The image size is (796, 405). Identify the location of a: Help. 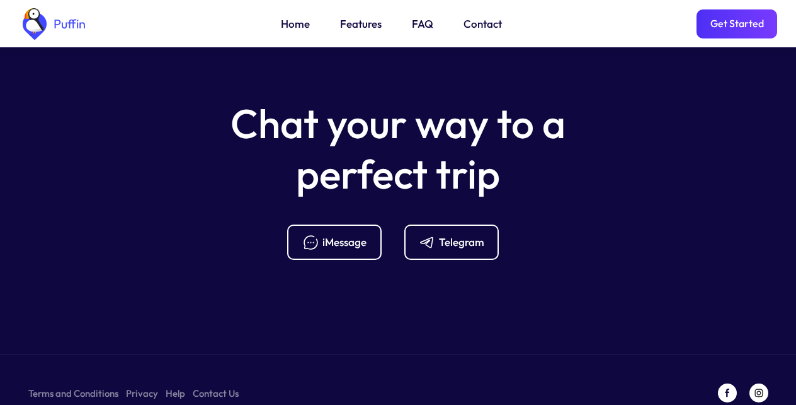
(175, 393).